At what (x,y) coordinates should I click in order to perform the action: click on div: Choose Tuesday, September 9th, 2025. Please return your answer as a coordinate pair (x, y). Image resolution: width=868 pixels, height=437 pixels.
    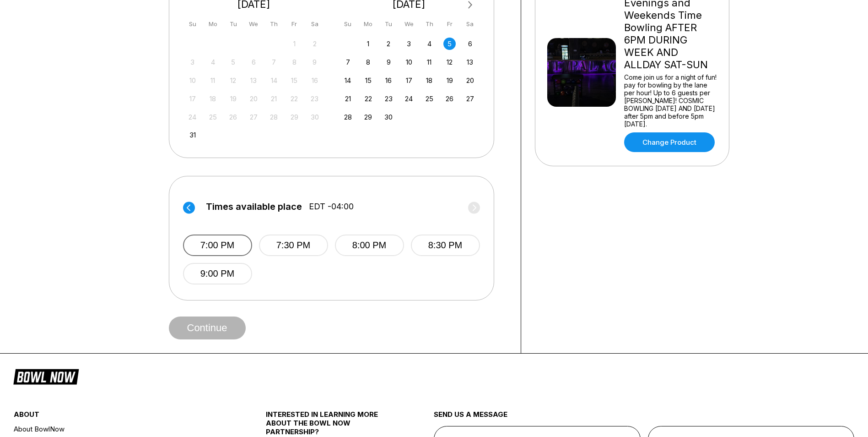
    Looking at the image, I should click on (388, 62).